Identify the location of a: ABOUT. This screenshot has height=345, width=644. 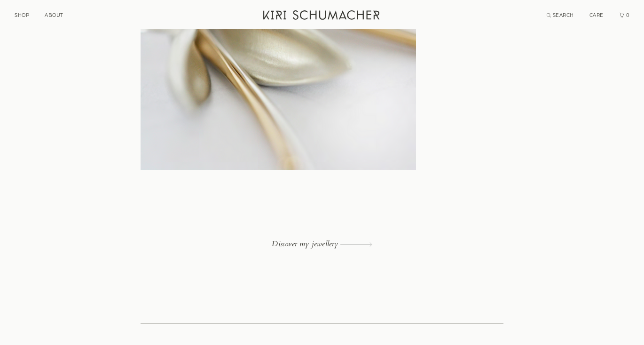
(54, 15).